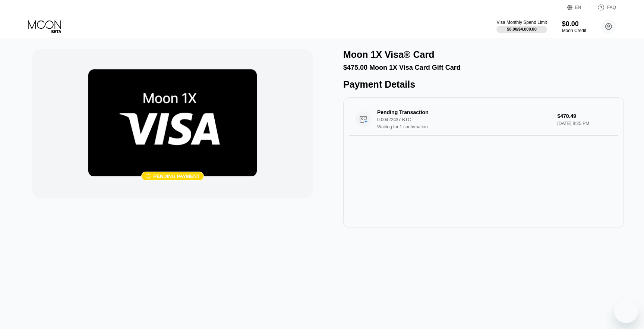  Describe the element at coordinates (521, 26) in the screenshot. I see `div: Visa Monthly Spend Limit$0.00/$4,000.00` at that location.